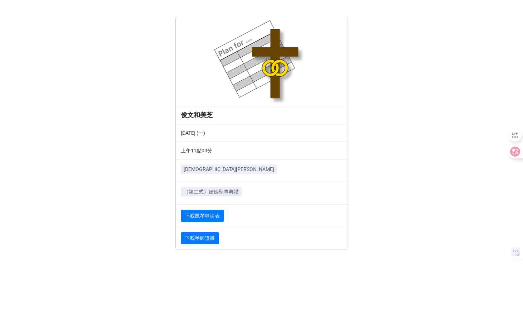 The height and width of the screenshot is (329, 523). What do you see at coordinates (261, 62) in the screenshot?
I see `img: amSYGoZBVKcuIIOzfT_SVh-_NDQfyo-SGAmuVGY0c6Q` at bounding box center [261, 62].